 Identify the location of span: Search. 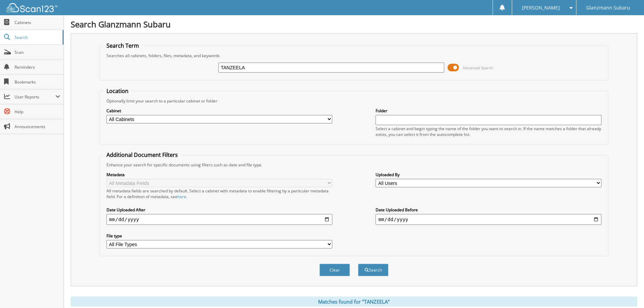
(37, 37).